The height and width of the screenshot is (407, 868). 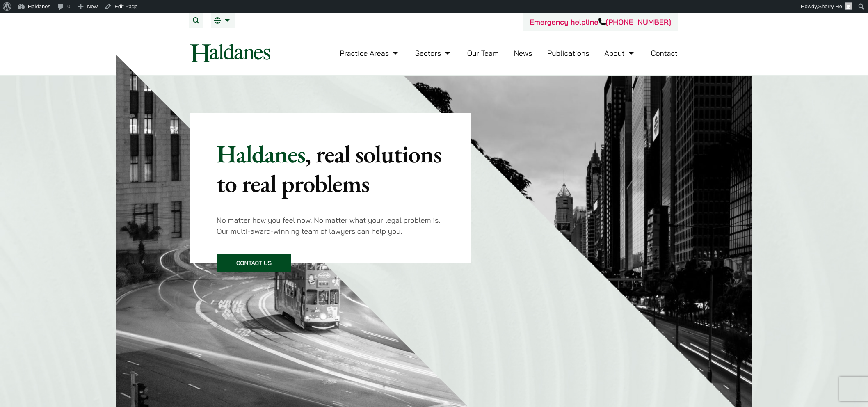 What do you see at coordinates (329, 168) in the screenshot?
I see `mark: , real solutions to real problems` at bounding box center [329, 168].